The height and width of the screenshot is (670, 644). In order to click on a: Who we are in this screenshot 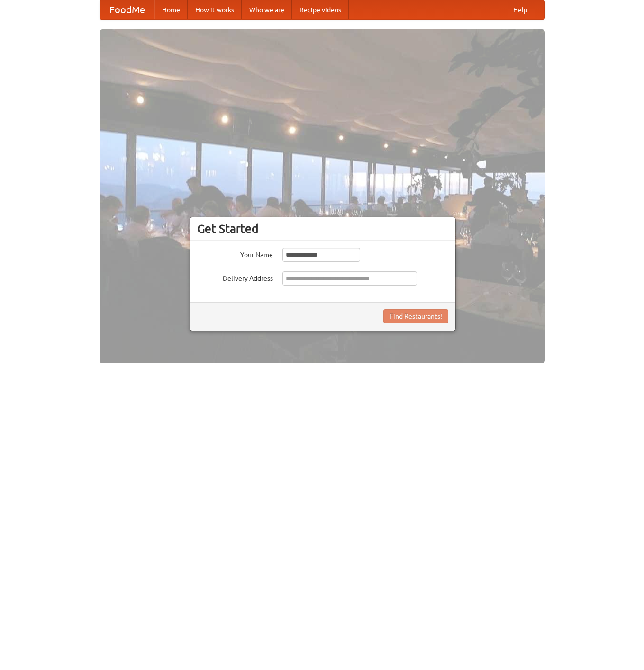, I will do `click(267, 10)`.